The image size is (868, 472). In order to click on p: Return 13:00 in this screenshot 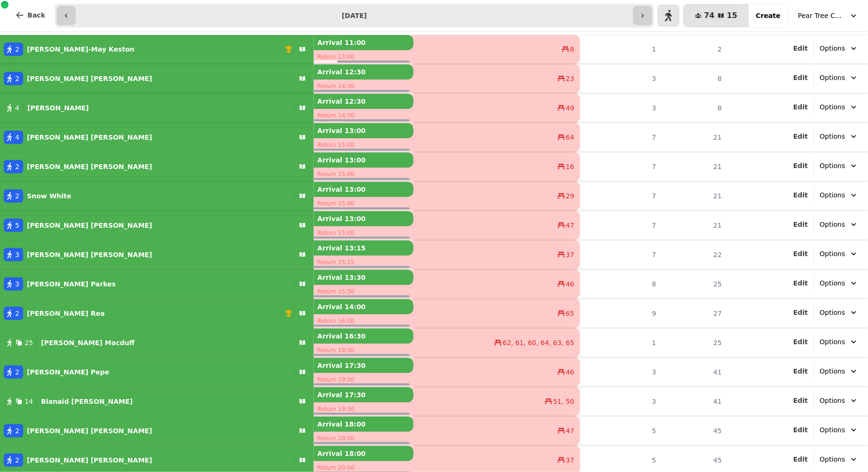, I will do `click(364, 57)`.